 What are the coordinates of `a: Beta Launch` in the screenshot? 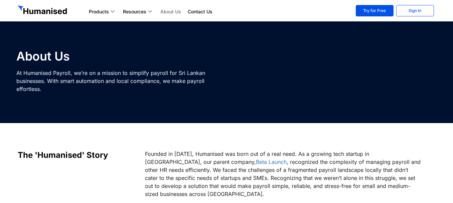 It's located at (271, 162).